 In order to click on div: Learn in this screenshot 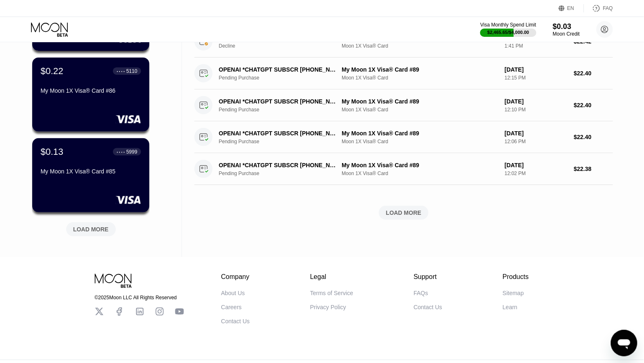, I will do `click(510, 307)`.